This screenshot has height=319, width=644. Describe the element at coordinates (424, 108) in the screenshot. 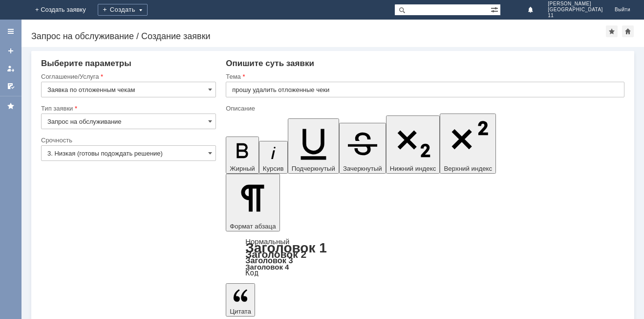

I see `div: Описание` at that location.